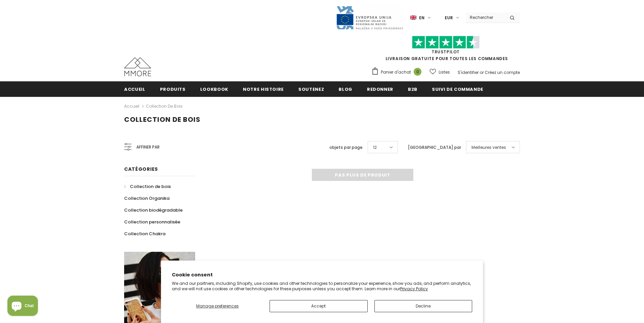  I want to click on h2: Cookie consent, so click(322, 275).